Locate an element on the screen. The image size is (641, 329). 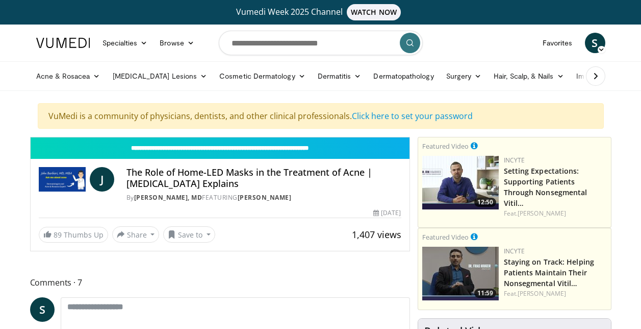
span: 11:59 is located at coordinates (485, 293).